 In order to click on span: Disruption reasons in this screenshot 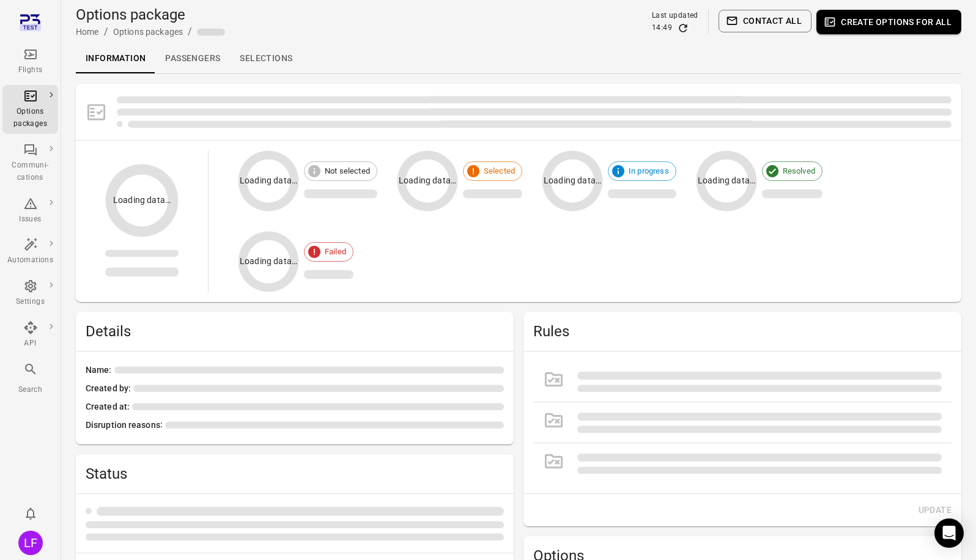, I will do `click(125, 425)`.